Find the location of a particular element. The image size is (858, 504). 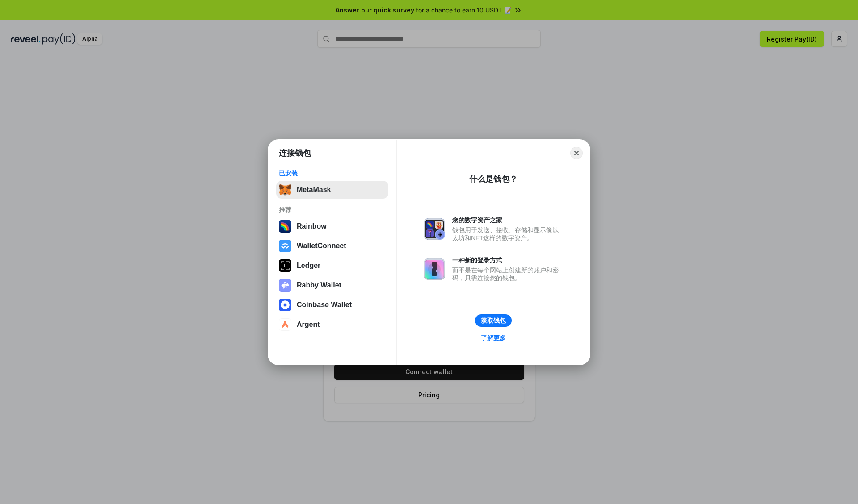

button: WalletConnect is located at coordinates (332, 246).